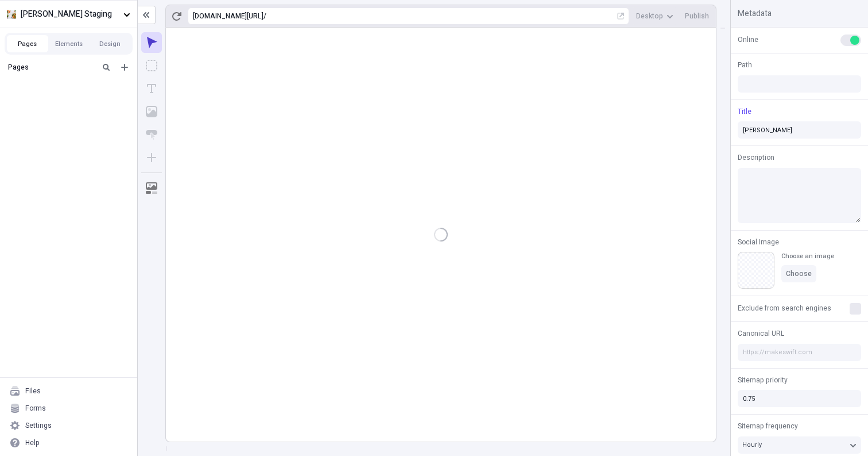  What do you see at coordinates (808, 256) in the screenshot?
I see `div: Choose an image` at bounding box center [808, 256].